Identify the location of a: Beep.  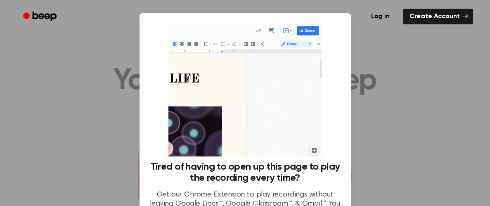
(40, 17).